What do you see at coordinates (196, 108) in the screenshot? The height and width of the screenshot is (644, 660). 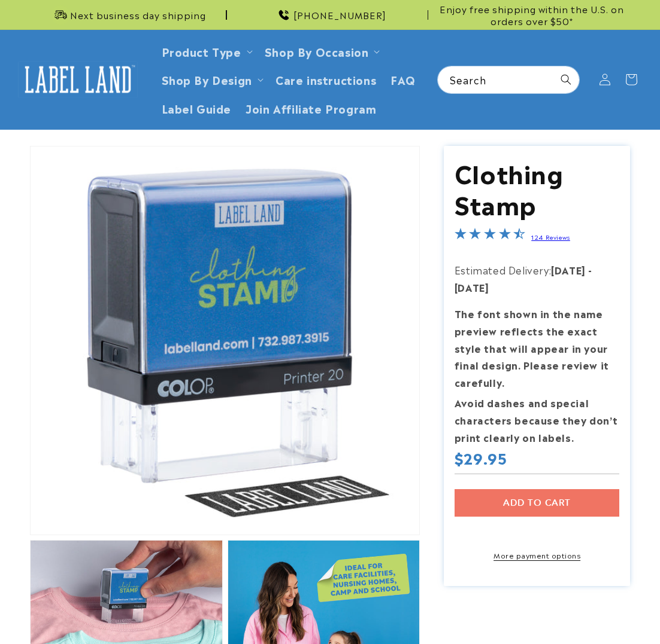 I see `span: Label Guide` at bounding box center [196, 108].